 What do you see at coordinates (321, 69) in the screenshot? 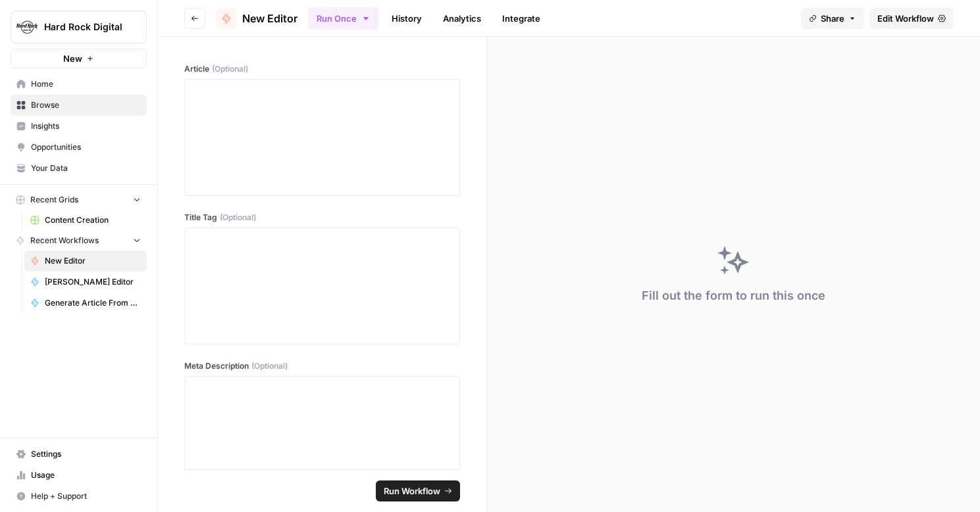
I see `label: Article` at bounding box center [321, 69].